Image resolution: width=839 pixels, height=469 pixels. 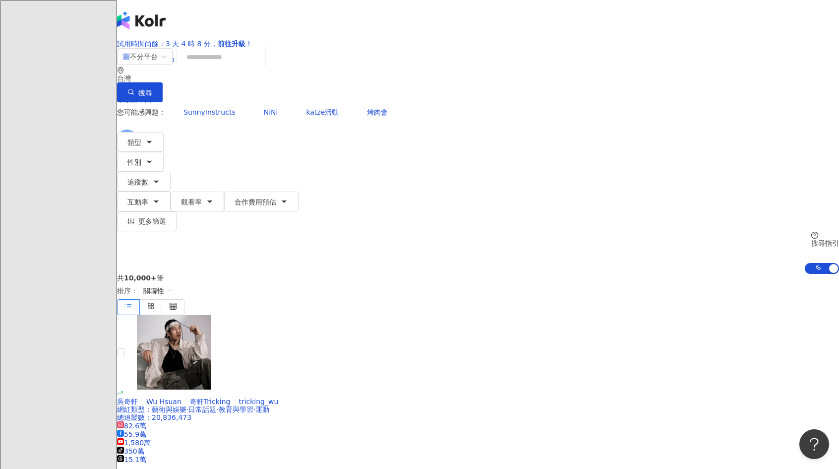 I want to click on span: 教育與學習, so click(x=236, y=409).